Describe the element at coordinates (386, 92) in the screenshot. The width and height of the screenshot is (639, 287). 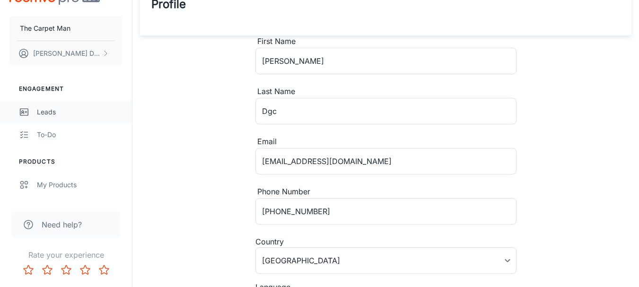
I see `div: Last Name` at that location.